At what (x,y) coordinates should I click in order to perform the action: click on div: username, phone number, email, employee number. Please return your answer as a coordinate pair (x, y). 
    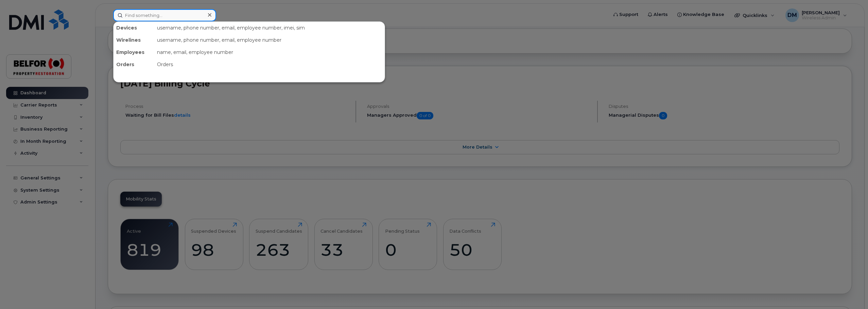
    Looking at the image, I should click on (269, 40).